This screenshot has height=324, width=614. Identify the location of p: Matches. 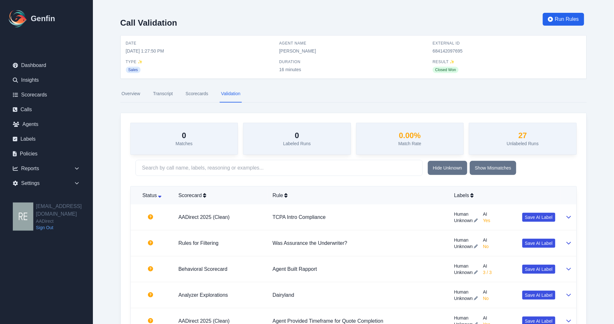
(184, 143).